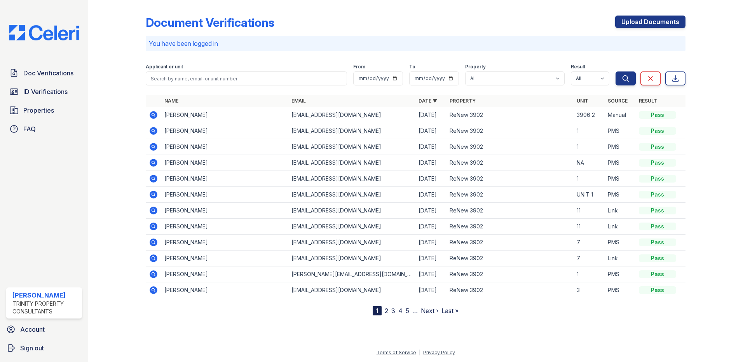  What do you see at coordinates (377, 311) in the screenshot?
I see `div: 1` at bounding box center [377, 311].